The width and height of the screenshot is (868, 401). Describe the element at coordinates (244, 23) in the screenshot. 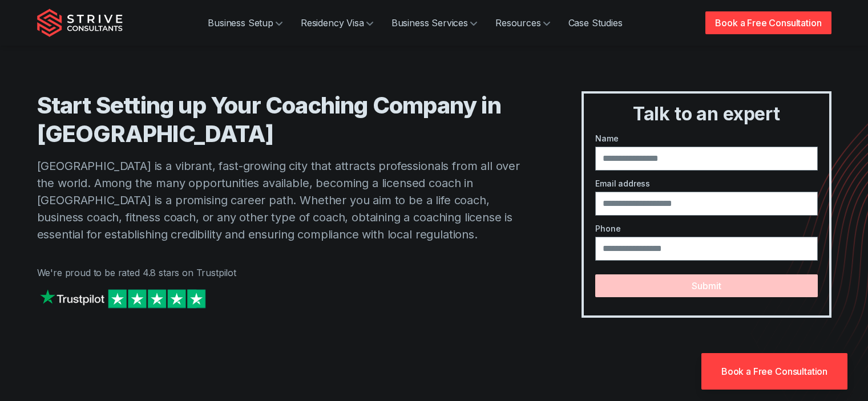

I see `a: Business Setup` at that location.